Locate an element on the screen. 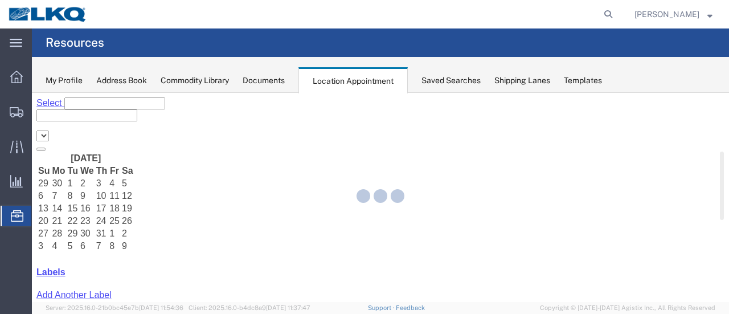 The height and width of the screenshot is (314, 729). div: Shipping Lanes is located at coordinates (522, 80).